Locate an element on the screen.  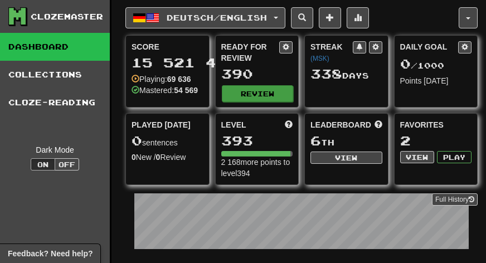
div: th is located at coordinates (346, 141).